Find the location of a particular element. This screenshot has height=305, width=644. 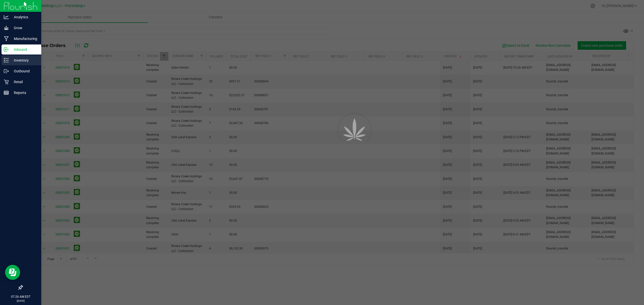

p: Retail is located at coordinates (24, 82).